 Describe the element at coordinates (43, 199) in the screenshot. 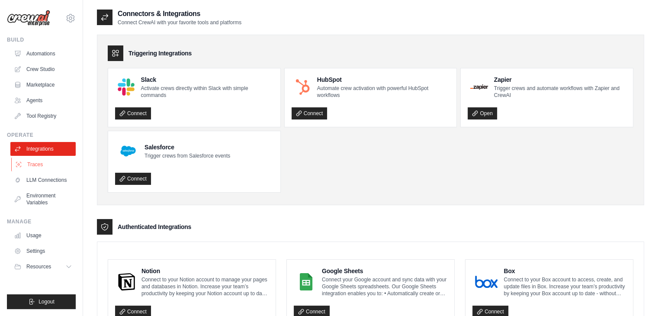

I see `a: Environment Variables` at that location.